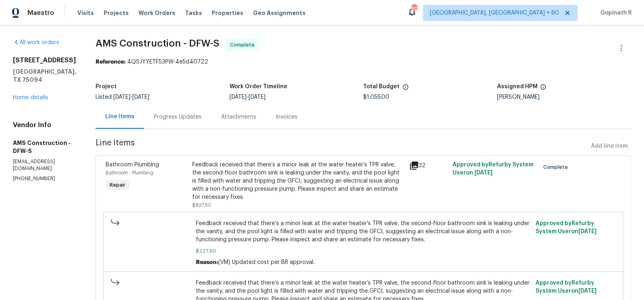  What do you see at coordinates (341, 147) in the screenshot?
I see `span: Line Items` at bounding box center [341, 147].